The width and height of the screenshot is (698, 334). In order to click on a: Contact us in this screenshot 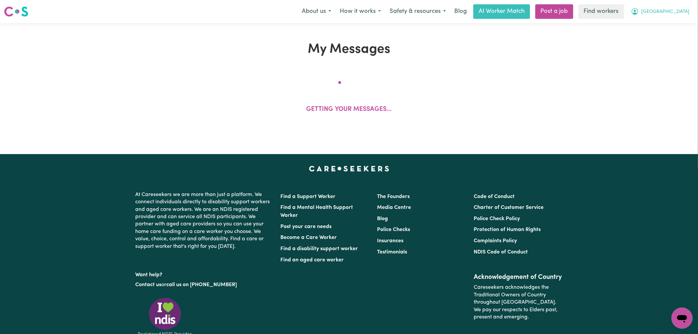, I will do `click(148, 285)`.